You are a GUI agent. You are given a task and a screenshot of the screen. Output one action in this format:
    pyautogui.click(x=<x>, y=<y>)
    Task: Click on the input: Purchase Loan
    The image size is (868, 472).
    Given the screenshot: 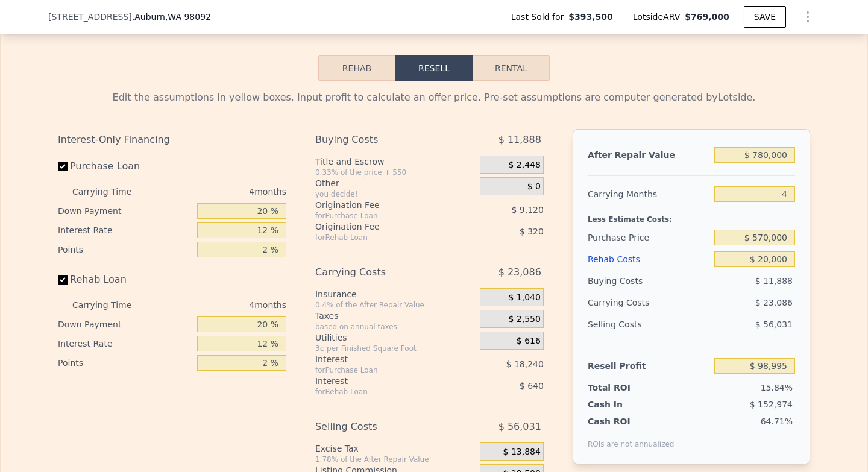 What is the action you would take?
    pyautogui.click(x=63, y=166)
    